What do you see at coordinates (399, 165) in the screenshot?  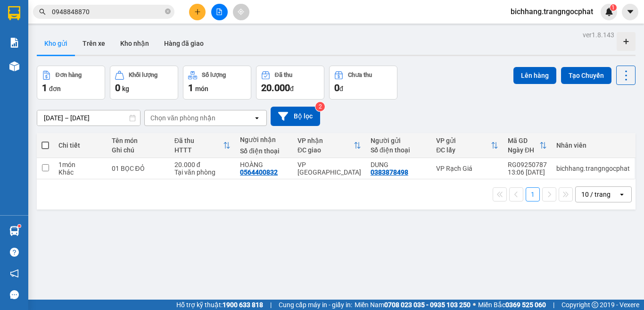 I see `div: DUNG` at bounding box center [399, 165].